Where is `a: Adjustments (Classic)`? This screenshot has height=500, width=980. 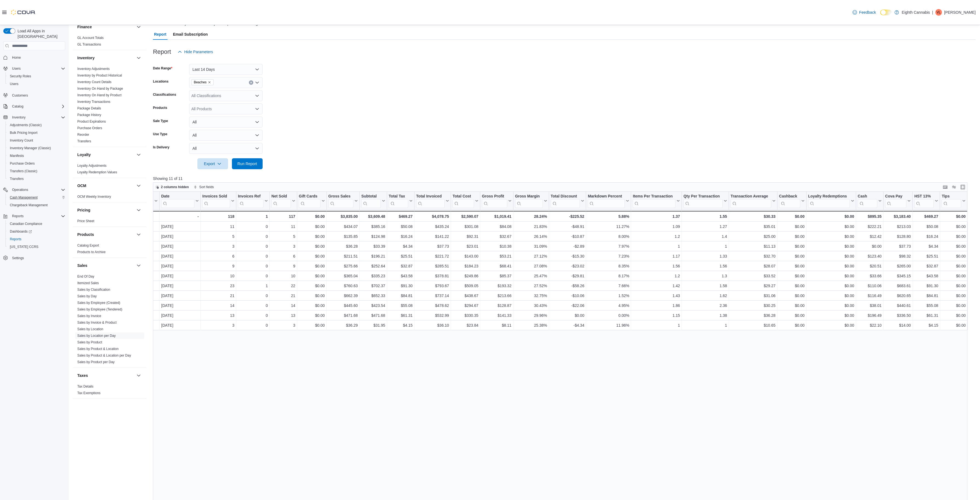 a: Adjustments (Classic) is located at coordinates (26, 125).